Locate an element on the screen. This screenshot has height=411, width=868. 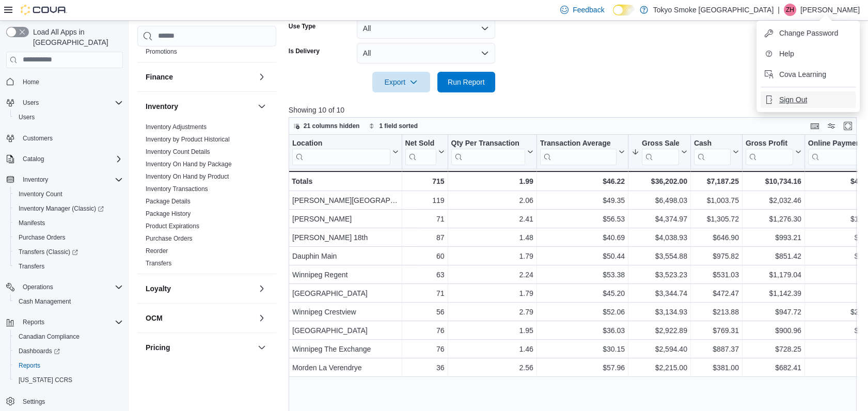
span: Inventory Manager (Classic) is located at coordinates (61, 209).